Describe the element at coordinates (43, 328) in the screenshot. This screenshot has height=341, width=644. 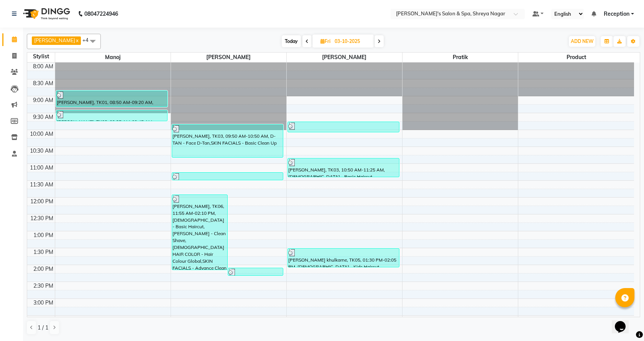
I see `span: 1 / 1` at that location.